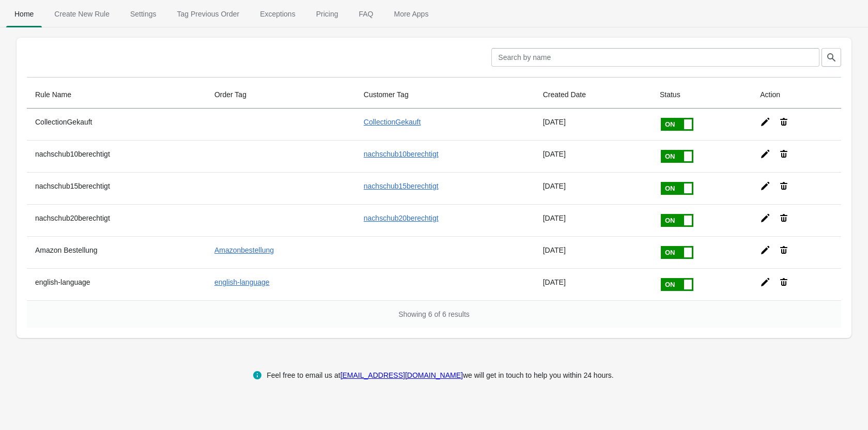 This screenshot has width=868, height=430. What do you see at coordinates (24, 14) in the screenshot?
I see `button: Home` at bounding box center [24, 14].